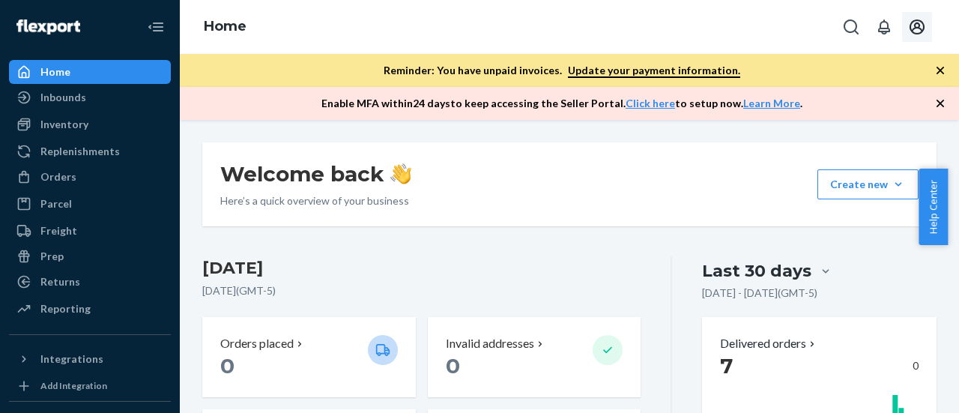  Describe the element at coordinates (60, 282) in the screenshot. I see `div: Returns` at that location.